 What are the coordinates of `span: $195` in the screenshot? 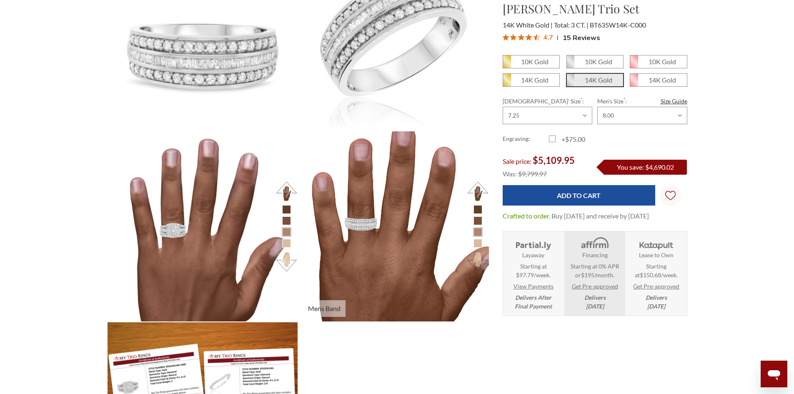 It's located at (588, 275).